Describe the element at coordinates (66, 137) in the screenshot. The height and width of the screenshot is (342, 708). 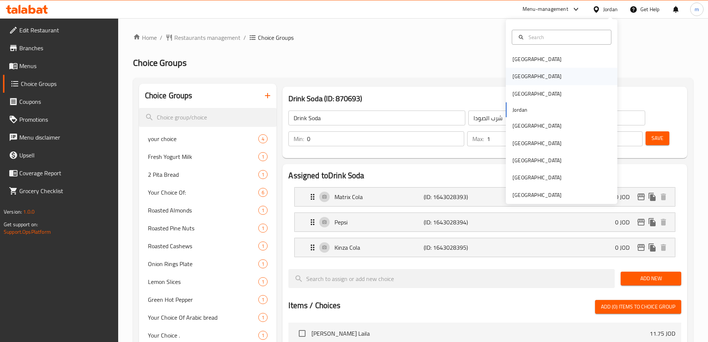
I see `span: Menu disclaimer` at that location.